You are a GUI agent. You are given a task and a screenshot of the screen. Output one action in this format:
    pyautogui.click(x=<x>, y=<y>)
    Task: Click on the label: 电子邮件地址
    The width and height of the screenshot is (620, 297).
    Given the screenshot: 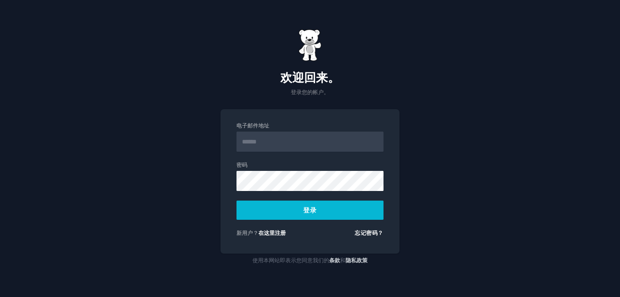 What is the action you would take?
    pyautogui.click(x=310, y=126)
    